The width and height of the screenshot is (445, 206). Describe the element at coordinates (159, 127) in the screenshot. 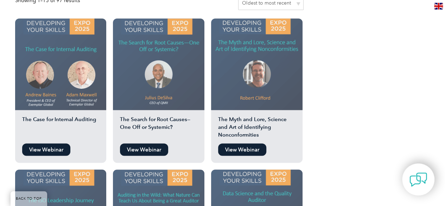

I see `h2: The Search for Root Causes—One Off or Systemic?` at that location.